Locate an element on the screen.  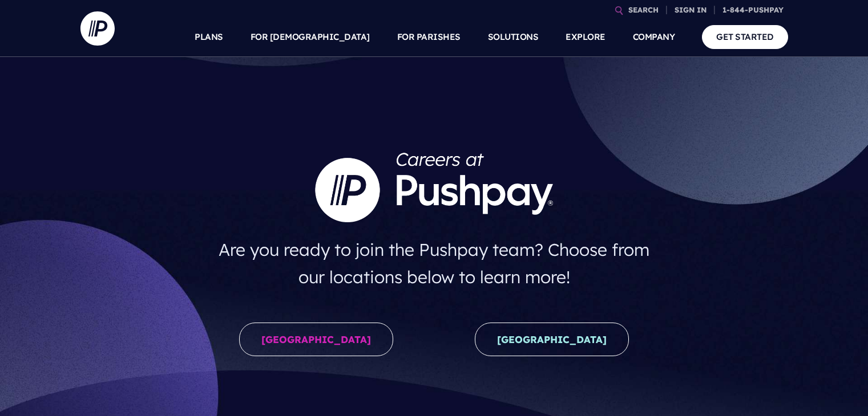
h4: Are you ready to join the Pushpay team? Choose from our locations below to learn more! is located at coordinates (434, 263).